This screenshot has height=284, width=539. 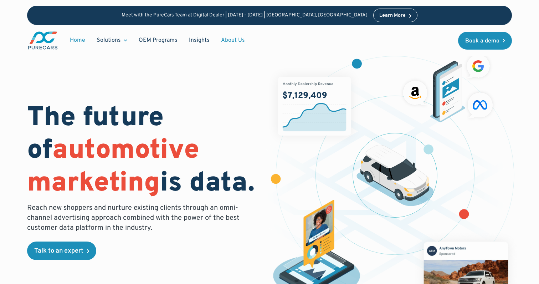 What do you see at coordinates (233, 40) in the screenshot?
I see `a: About Us` at bounding box center [233, 40].